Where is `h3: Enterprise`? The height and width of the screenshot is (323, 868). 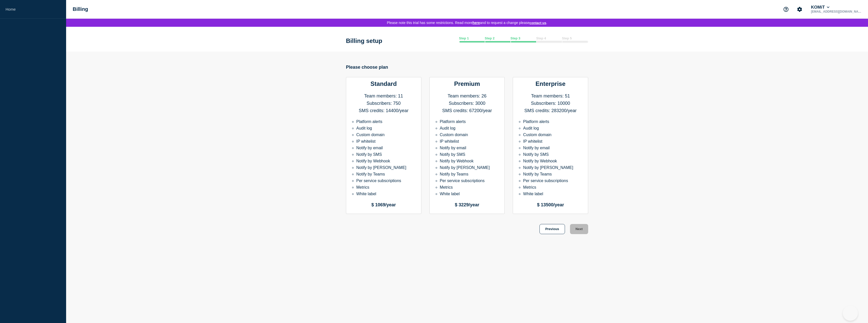 h3: Enterprise is located at coordinates (550, 84).